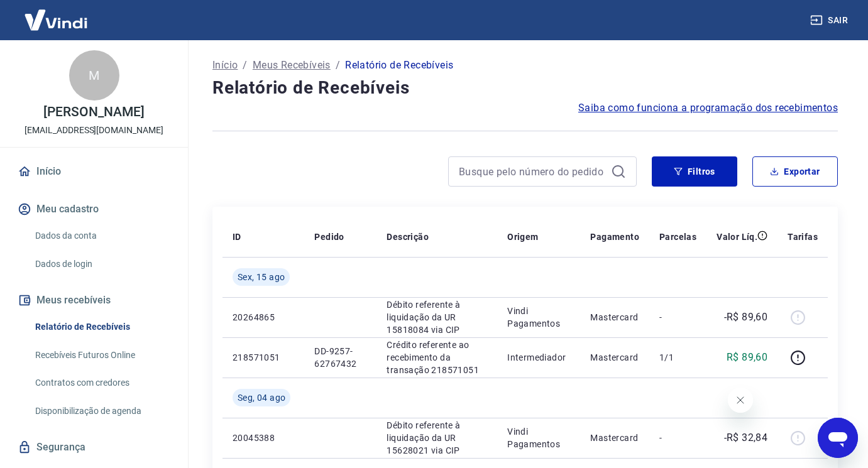 This screenshot has width=868, height=468. Describe the element at coordinates (437, 317) in the screenshot. I see `p: Débito referente à liquidação da UR 15818084 via CIP` at that location.